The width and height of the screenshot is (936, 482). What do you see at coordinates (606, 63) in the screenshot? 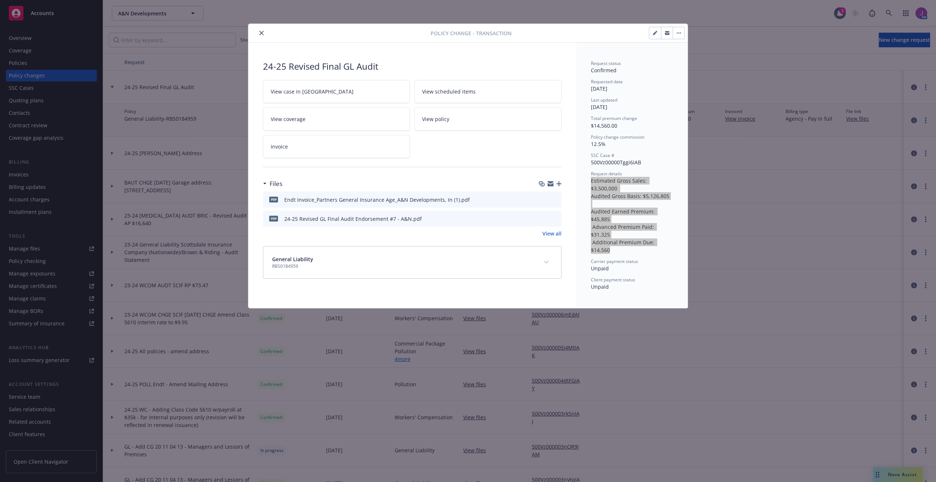
I see `span: Request status` at bounding box center [606, 63].